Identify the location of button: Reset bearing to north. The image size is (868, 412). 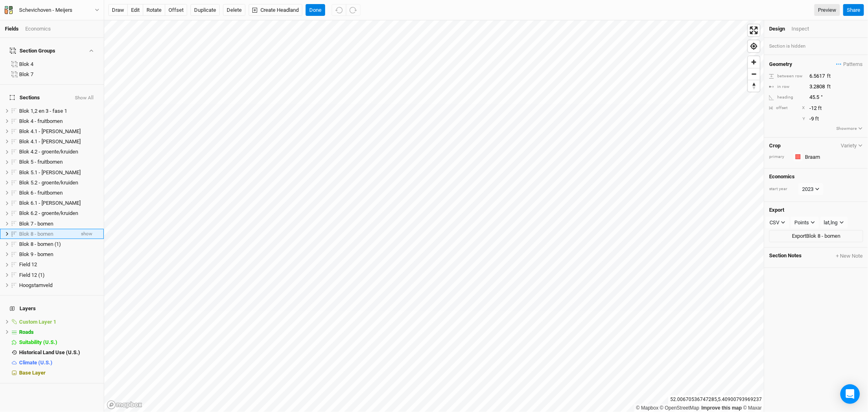
(754, 86).